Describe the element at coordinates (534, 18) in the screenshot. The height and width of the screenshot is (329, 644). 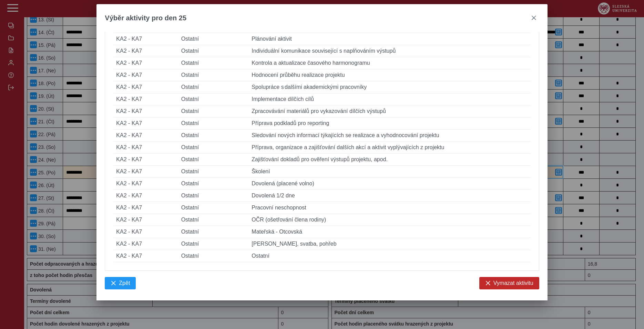
I see `button: close` at that location.